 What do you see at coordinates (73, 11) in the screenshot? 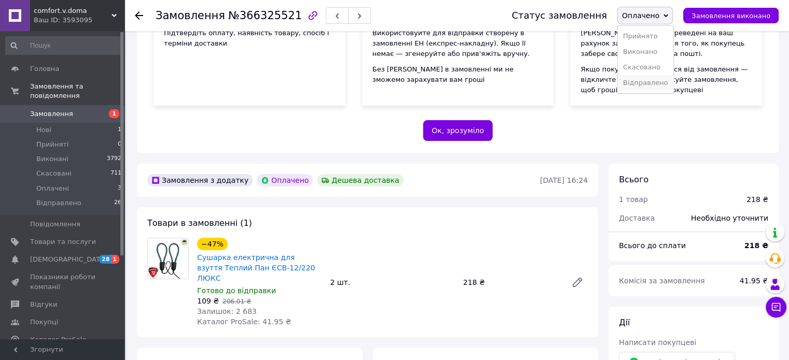
I see `span: comfort.v.doma` at bounding box center [73, 11].